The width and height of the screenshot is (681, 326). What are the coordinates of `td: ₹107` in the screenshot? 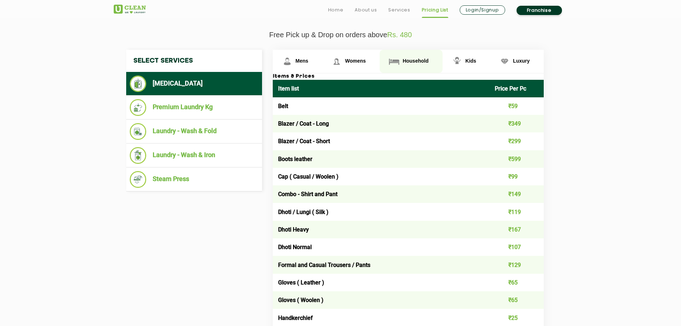 It's located at (517, 247).